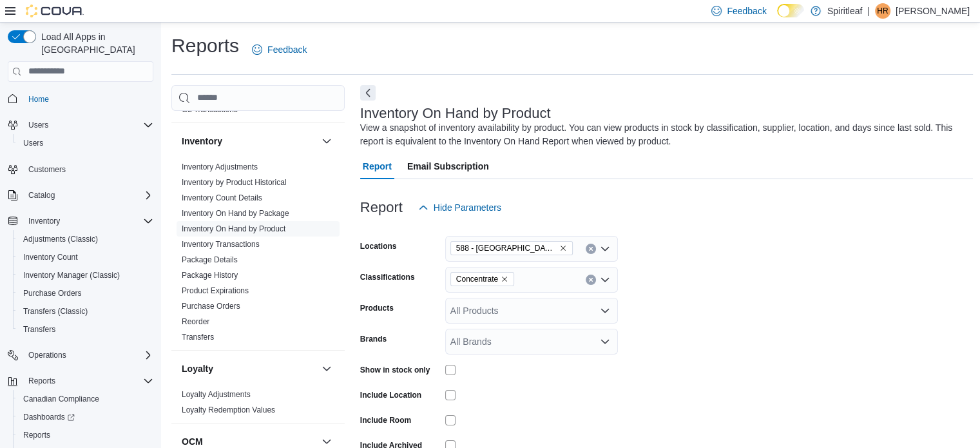 Image resolution: width=980 pixels, height=448 pixels. I want to click on h3: OCM, so click(192, 442).